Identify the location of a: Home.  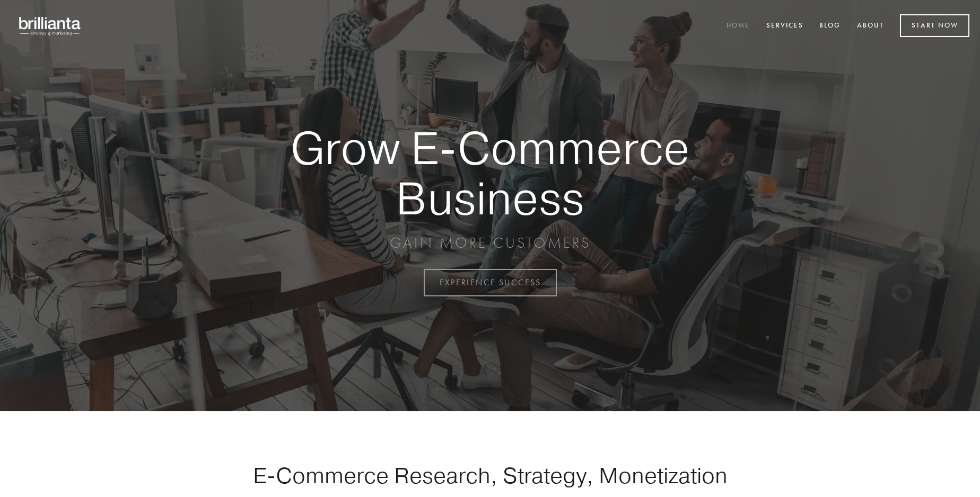
(738, 26).